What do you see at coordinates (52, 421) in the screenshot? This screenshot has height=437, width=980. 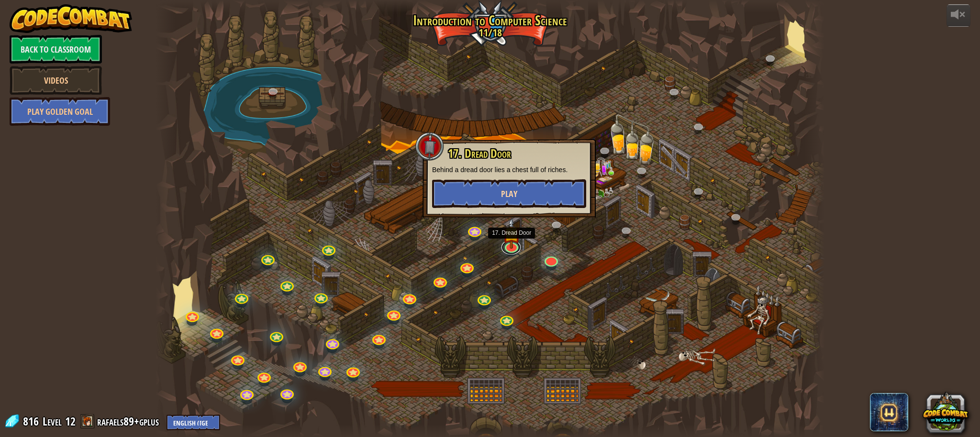 I see `span: Level` at bounding box center [52, 421].